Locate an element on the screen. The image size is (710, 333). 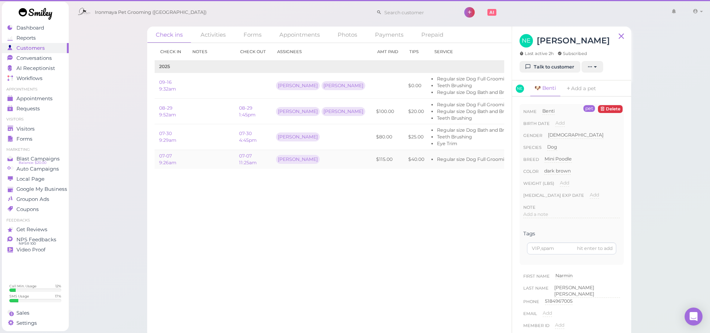
input: VIP,spam is located at coordinates (572, 248).